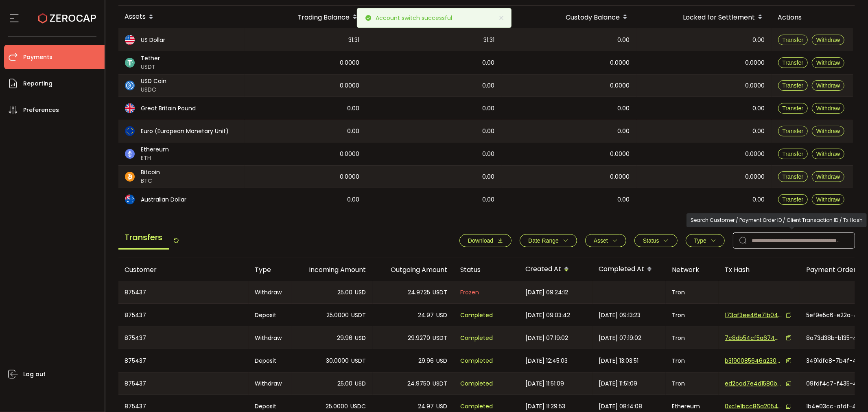 Image resolution: width=868 pixels, height=412 pixels. I want to click on span: 29.96, so click(427, 360).